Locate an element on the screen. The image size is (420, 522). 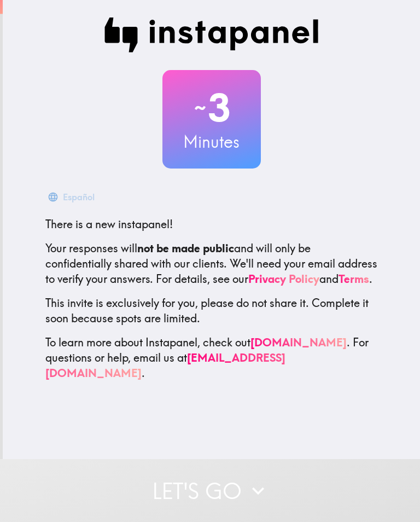
img: Instapanel is located at coordinates (212, 35).